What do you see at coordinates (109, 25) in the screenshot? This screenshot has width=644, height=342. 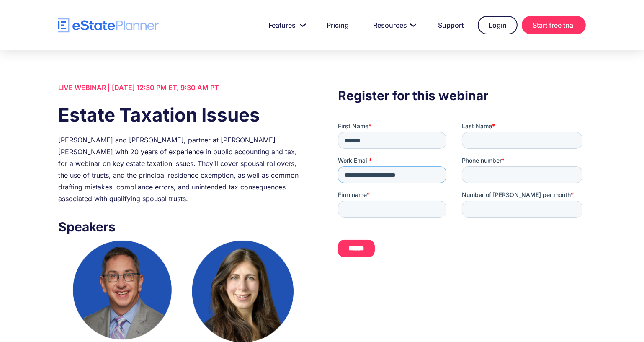 I see `a: home` at bounding box center [109, 25].